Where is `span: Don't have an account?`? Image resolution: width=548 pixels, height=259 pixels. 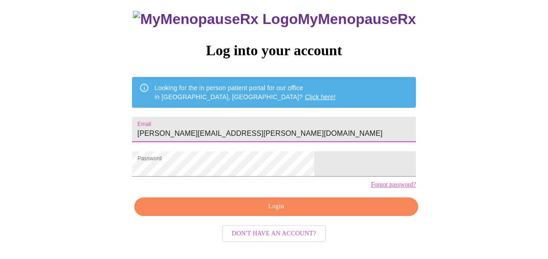 span: Don't have an account? is located at coordinates (274, 233).